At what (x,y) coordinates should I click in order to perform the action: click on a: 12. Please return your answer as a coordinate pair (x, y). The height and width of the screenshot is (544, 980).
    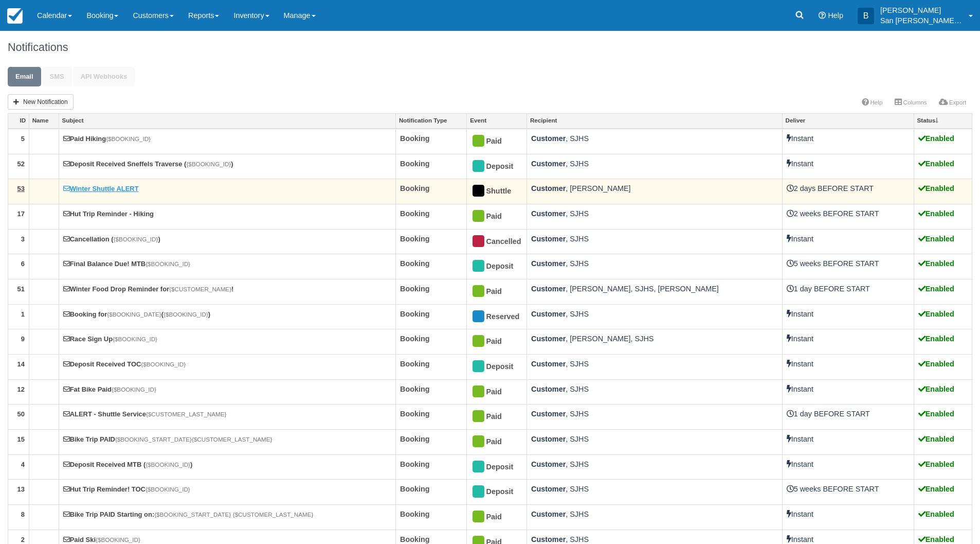
    Looking at the image, I should click on (21, 389).